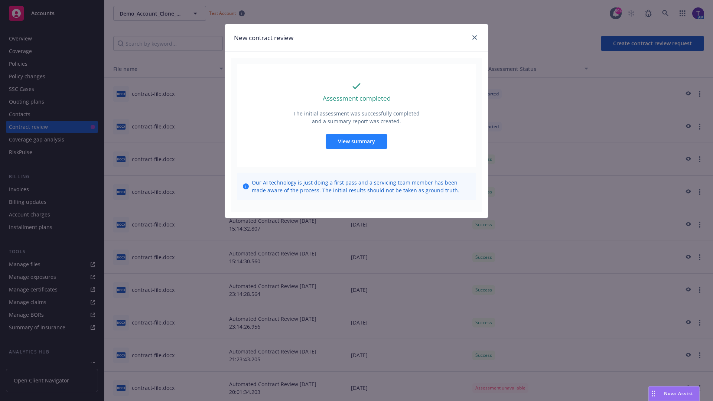 The width and height of the screenshot is (713, 401). Describe the element at coordinates (475, 38) in the screenshot. I see `a: close` at that location.